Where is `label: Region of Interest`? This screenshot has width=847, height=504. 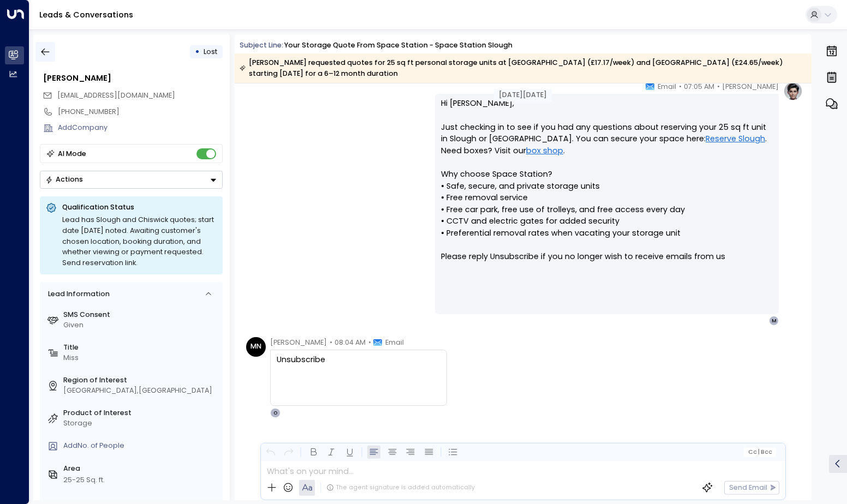 label: Region of Interest is located at coordinates (141, 380).